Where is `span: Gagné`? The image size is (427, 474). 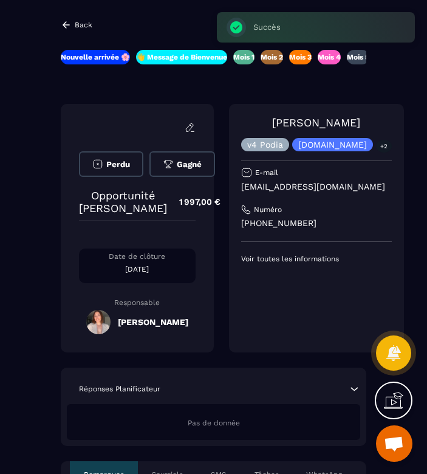
span: Gagné is located at coordinates (189, 164).